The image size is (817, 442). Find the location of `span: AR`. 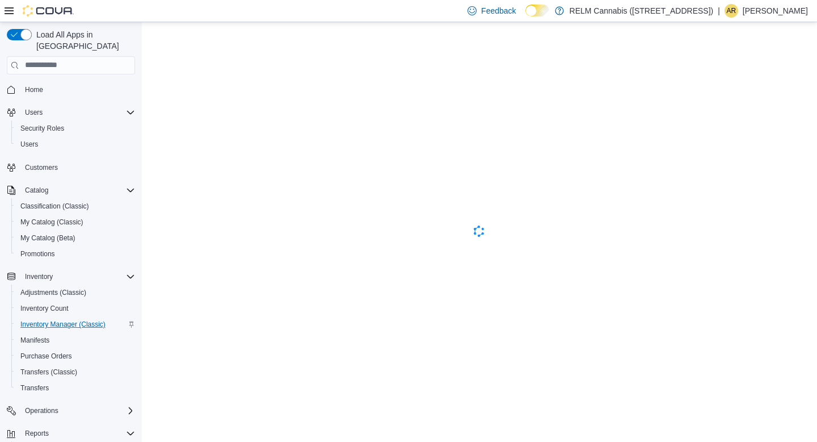

span: AR is located at coordinates (732, 11).